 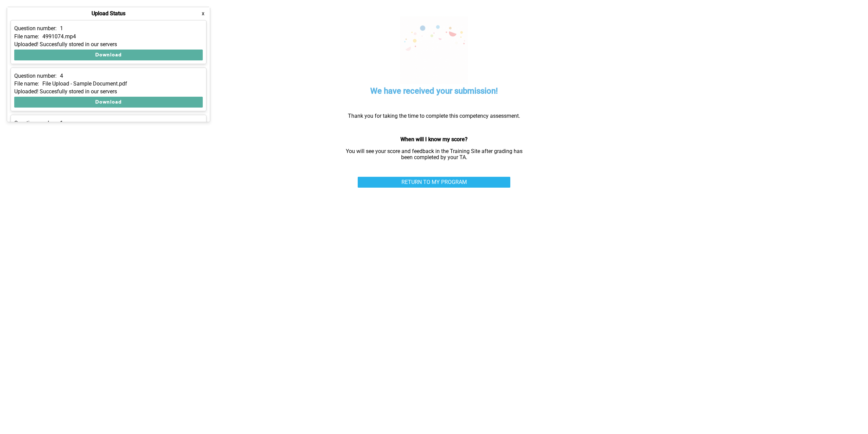 What do you see at coordinates (434, 155) in the screenshot?
I see `p: You will see your score and feedback in the Training Site after grading has been completed by you...` at bounding box center [434, 155].